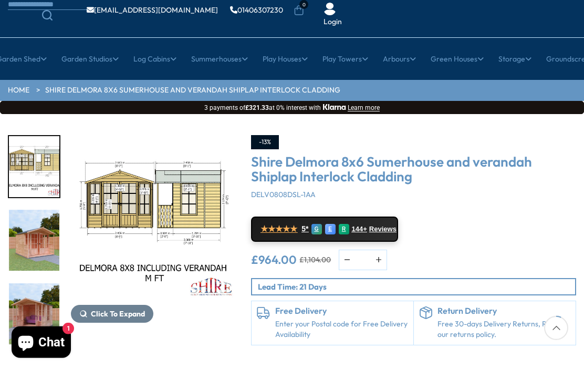 This screenshot has width=584, height=369. What do you see at coordinates (118, 313) in the screenshot?
I see `span: Click To Expand` at bounding box center [118, 313].